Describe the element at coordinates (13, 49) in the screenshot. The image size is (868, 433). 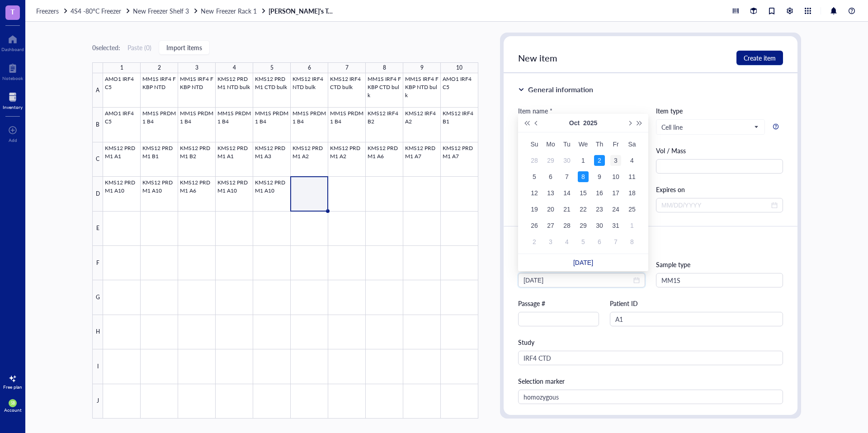
I see `div: Dashboard` at that location.